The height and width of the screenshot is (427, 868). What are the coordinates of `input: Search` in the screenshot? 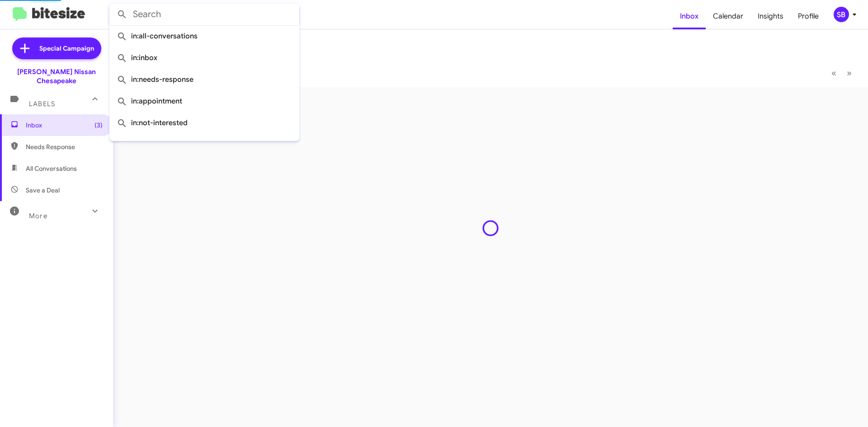 It's located at (205, 14).